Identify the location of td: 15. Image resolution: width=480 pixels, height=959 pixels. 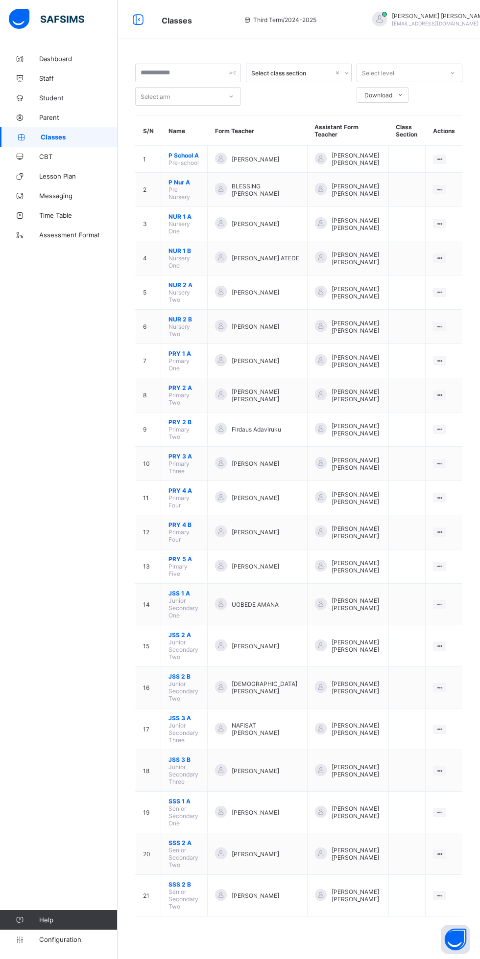
(148, 646).